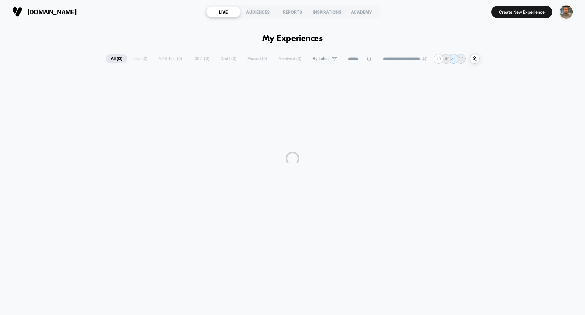 This screenshot has height=315, width=585. I want to click on img: ppic, so click(566, 12).